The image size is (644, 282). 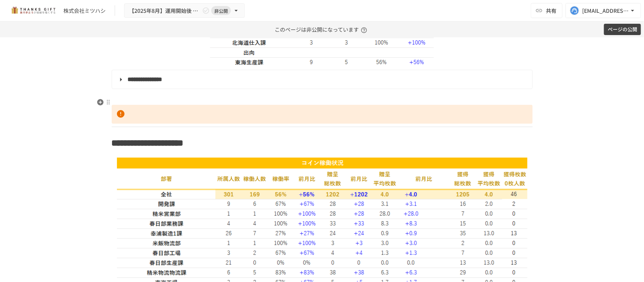 What do you see at coordinates (184, 11) in the screenshot?
I see `button: 【2025年8月】運用開始後 振り返りMTG非公開` at bounding box center [184, 11].